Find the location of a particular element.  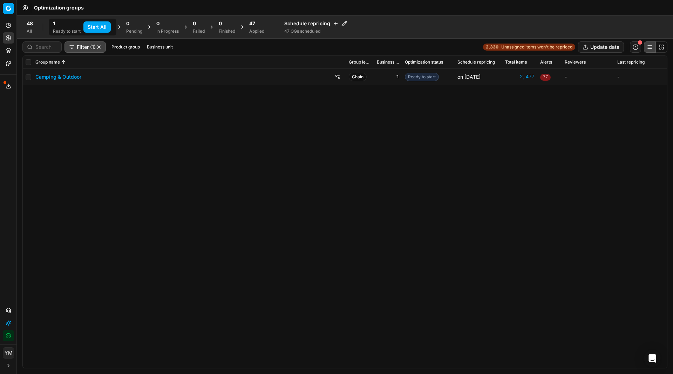

div: Ready to start is located at coordinates (67, 31).